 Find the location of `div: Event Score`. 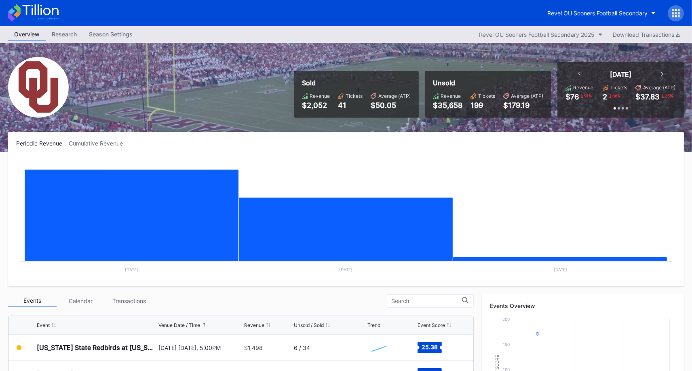

div: Event Score is located at coordinates (431, 325).